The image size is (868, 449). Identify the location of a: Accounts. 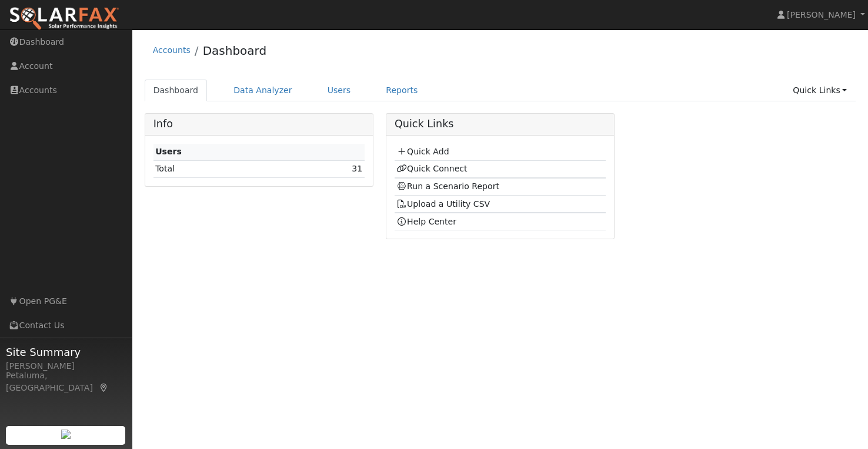
(172, 50).